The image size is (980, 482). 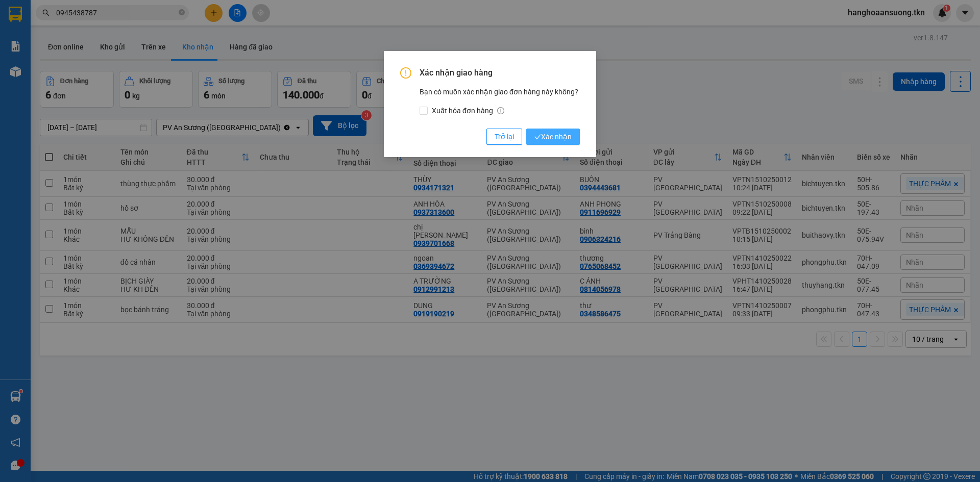 What do you see at coordinates (468, 110) in the screenshot?
I see `span: Xuất hóa đơn hàng` at bounding box center [468, 110].